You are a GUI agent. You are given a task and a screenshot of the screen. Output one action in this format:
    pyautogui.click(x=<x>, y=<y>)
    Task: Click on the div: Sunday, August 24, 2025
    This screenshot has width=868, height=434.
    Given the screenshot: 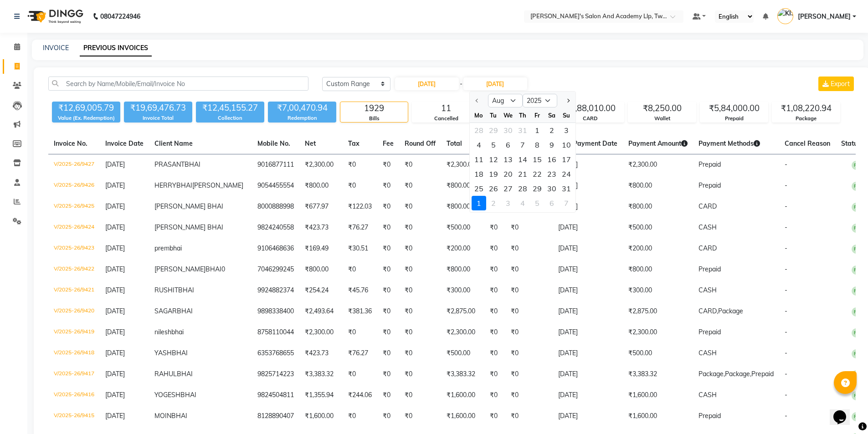 What is the action you would take?
    pyautogui.click(x=566, y=174)
    